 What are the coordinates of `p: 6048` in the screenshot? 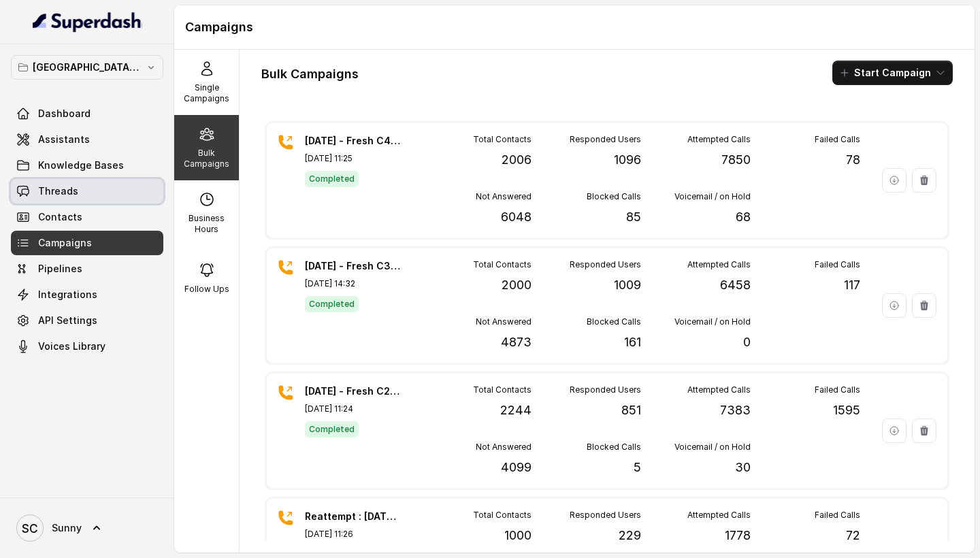 It's located at (515, 217).